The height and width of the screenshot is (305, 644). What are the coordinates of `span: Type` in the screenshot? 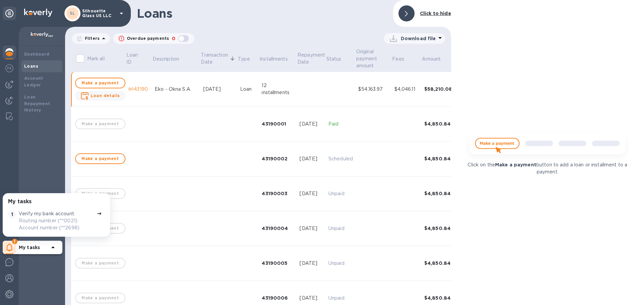 It's located at (248, 59).